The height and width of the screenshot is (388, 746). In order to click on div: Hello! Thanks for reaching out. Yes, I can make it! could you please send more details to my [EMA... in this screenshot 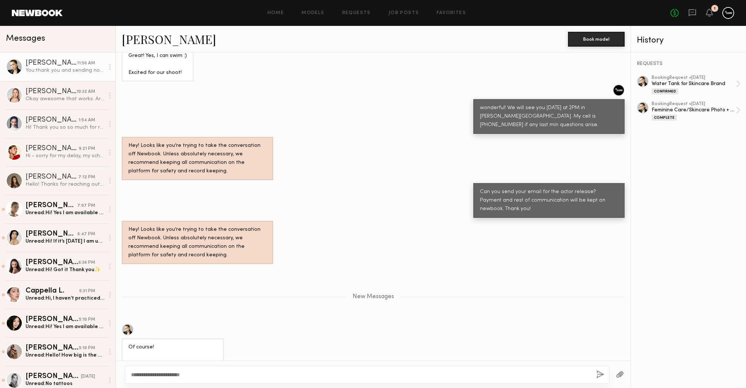, I will do `click(65, 184)`.